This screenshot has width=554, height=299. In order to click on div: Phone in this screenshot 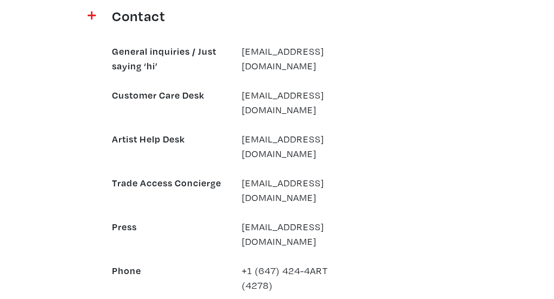, I will do `click(169, 277)`.